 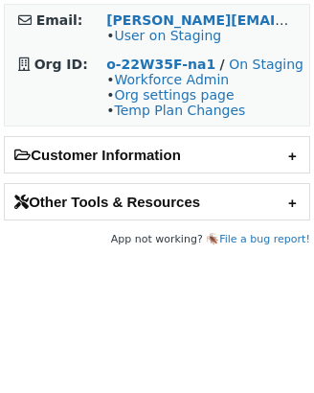 I want to click on a: o-22W35F-na1, so click(x=161, y=64).